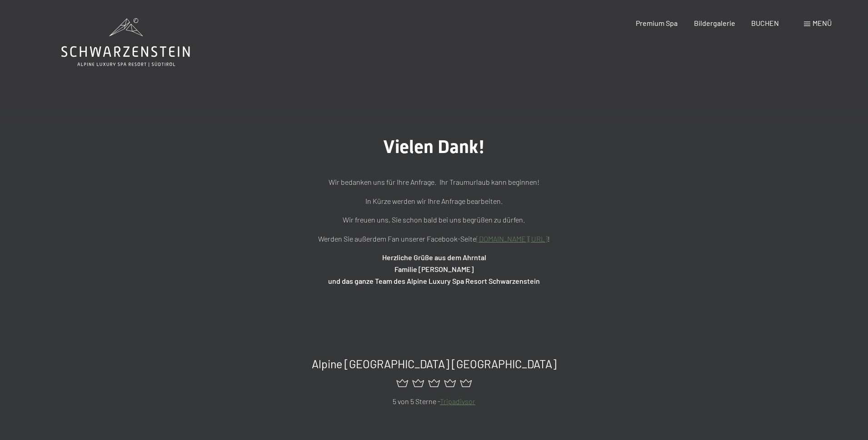 The width and height of the screenshot is (868, 440). What do you see at coordinates (434, 202) in the screenshot?
I see `p: In Kürze werden wir Ihre Anfrage bearbeiten.` at bounding box center [434, 202].